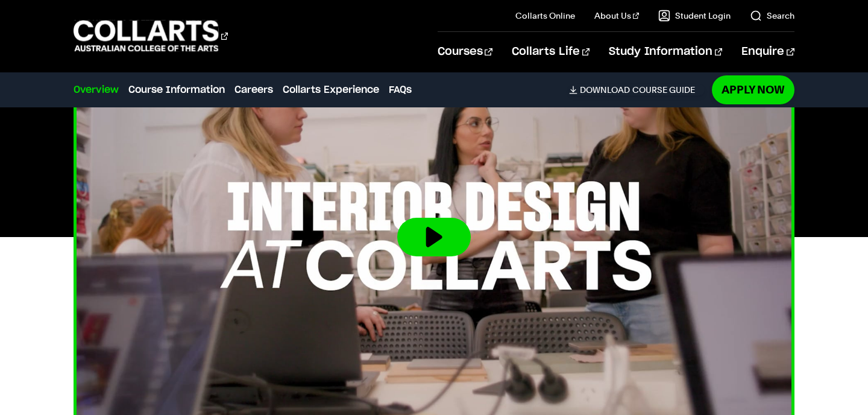  I want to click on a: FAQs, so click(400, 90).